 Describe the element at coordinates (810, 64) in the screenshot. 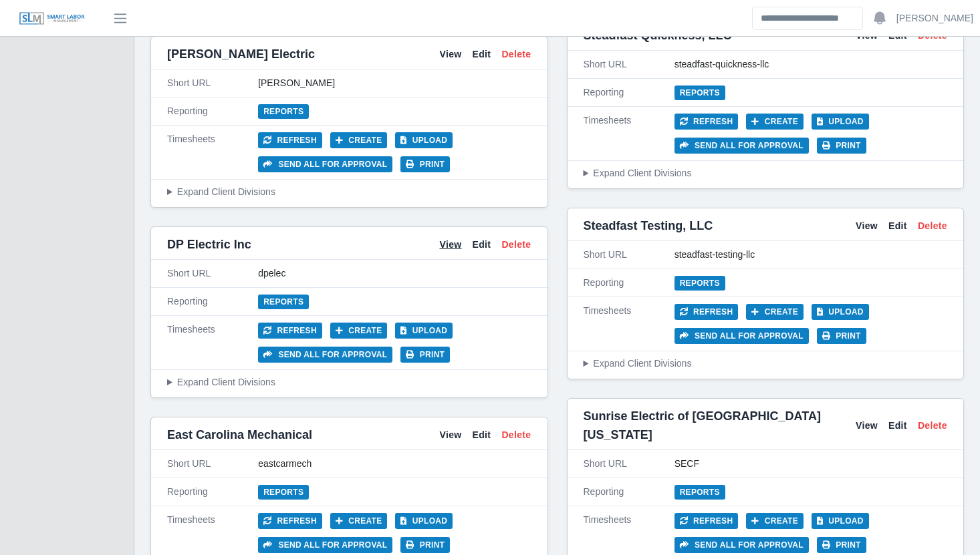

I see `div: steadfast-quickness-llc` at that location.